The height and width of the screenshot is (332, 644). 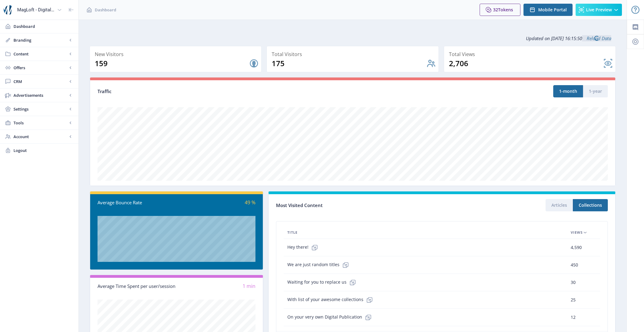 I want to click on span: Waiting for you to replace us, so click(x=323, y=283).